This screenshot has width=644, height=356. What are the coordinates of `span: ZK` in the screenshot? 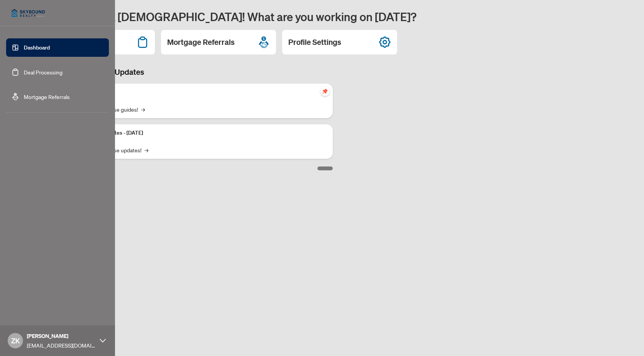 It's located at (15, 341).